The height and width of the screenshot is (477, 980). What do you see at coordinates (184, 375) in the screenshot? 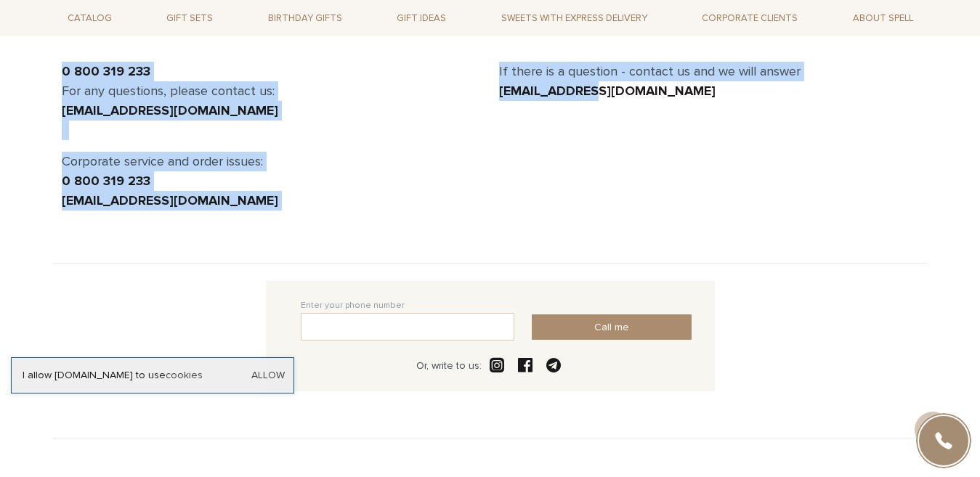
I see `a: cookies` at bounding box center [184, 375].